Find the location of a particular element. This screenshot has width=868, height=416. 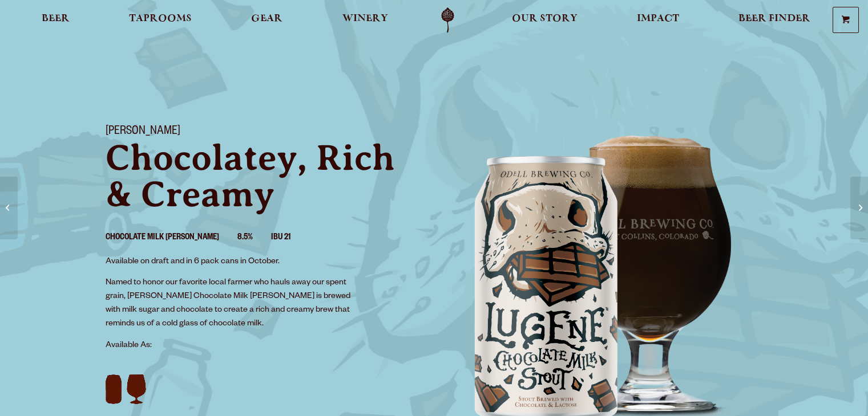

p: Available on draft and in 6 pack cans in October. is located at coordinates (232, 262).